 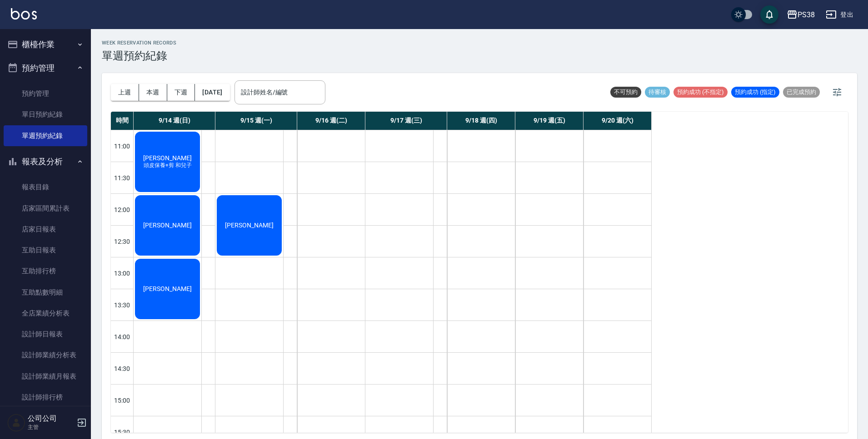 I want to click on a: 設計師日報表, so click(x=46, y=334).